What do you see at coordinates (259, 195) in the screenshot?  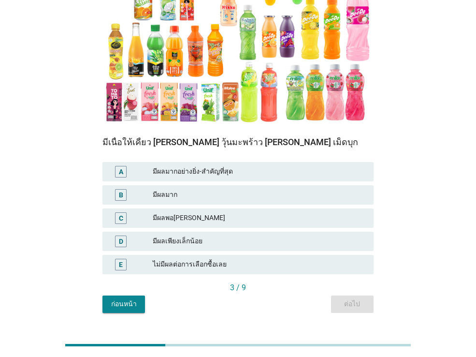 I see `div: มีผลมาก` at bounding box center [259, 195].